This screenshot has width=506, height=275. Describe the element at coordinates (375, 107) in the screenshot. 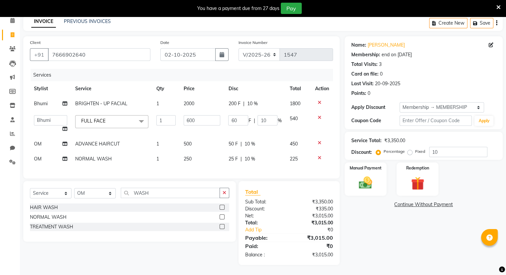

I see `div: Apply Discount` at that location.